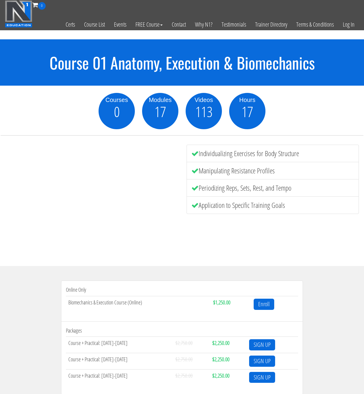  What do you see at coordinates (247, 100) in the screenshot?
I see `div: Hours` at bounding box center [247, 100].